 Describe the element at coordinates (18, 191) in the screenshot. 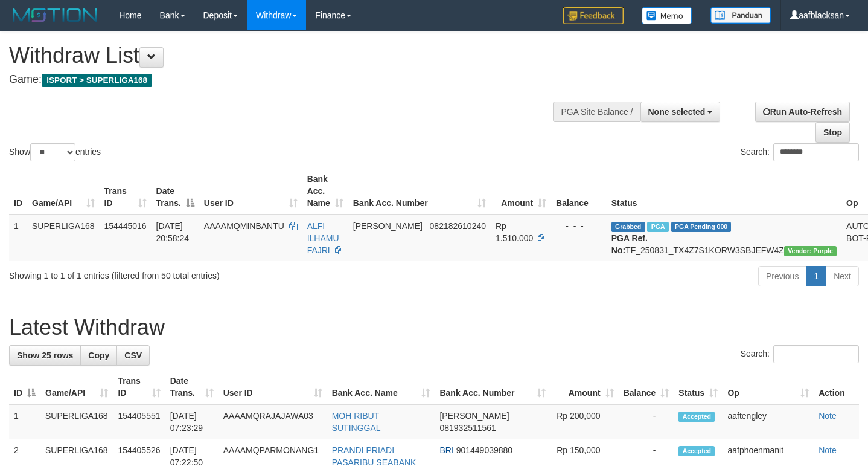

I see `th: ID` at that location.